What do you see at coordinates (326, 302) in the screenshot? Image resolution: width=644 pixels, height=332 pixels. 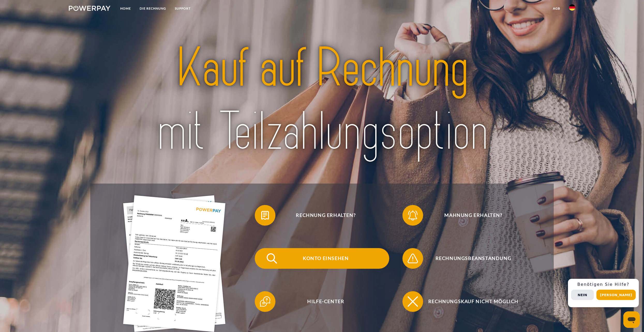 I see `span: Hilfe-Center` at bounding box center [326, 302].